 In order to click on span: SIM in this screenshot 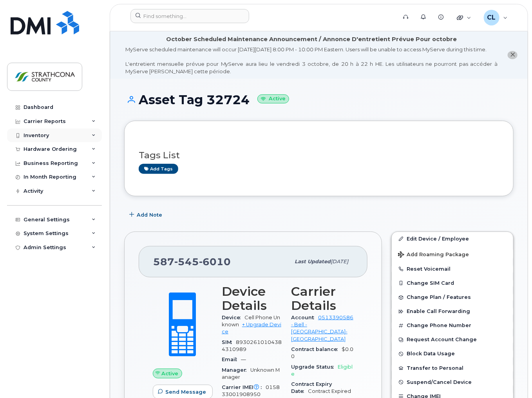, I will do `click(229, 342)`.